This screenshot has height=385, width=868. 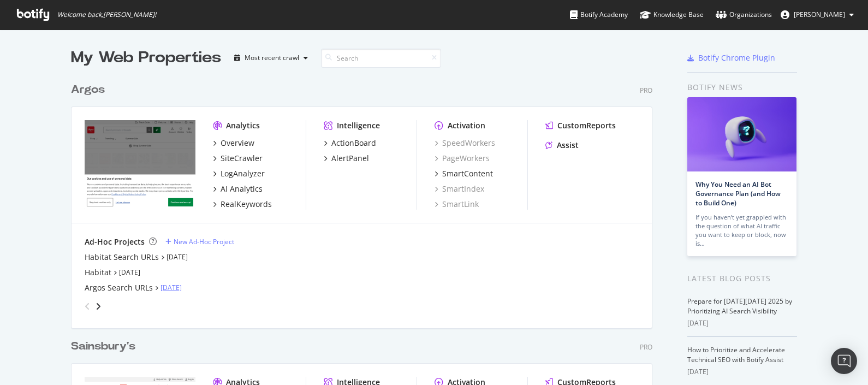 What do you see at coordinates (738, 193) in the screenshot?
I see `a: Why You Need an AI Bot Governance Plan (and How to Build One)` at bounding box center [738, 193].